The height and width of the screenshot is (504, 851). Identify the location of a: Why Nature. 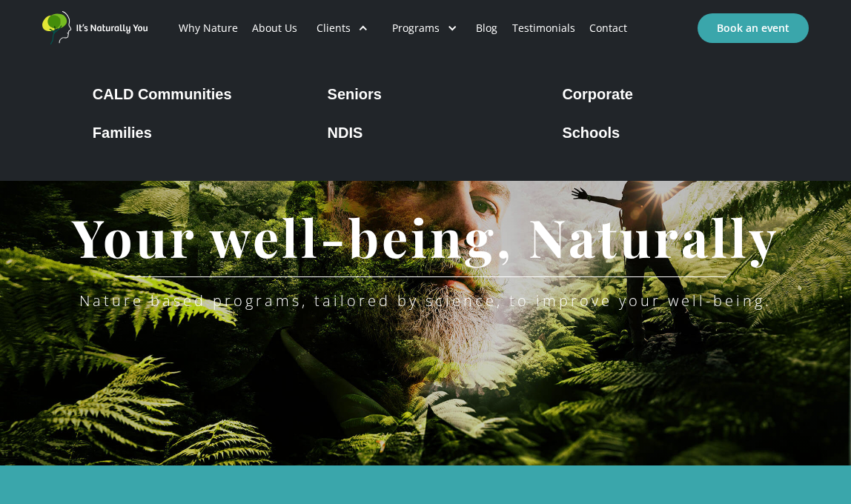
(208, 29).